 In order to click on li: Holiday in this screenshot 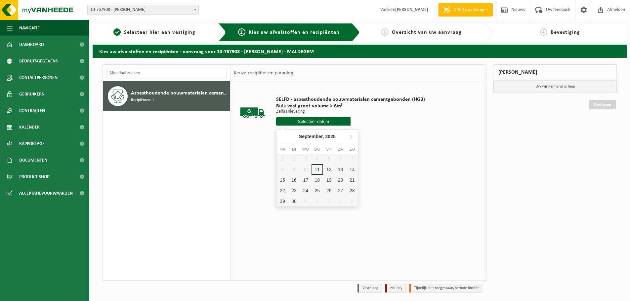, I will do `click(396, 289)`.